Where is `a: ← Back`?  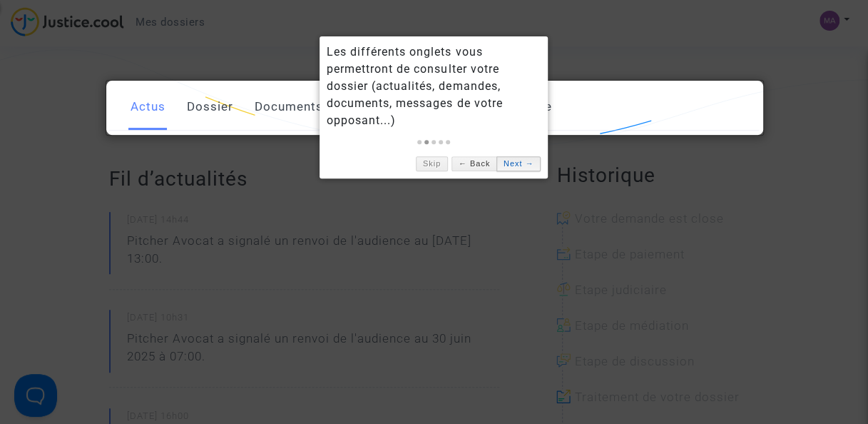 a: ← Back is located at coordinates (474, 163).